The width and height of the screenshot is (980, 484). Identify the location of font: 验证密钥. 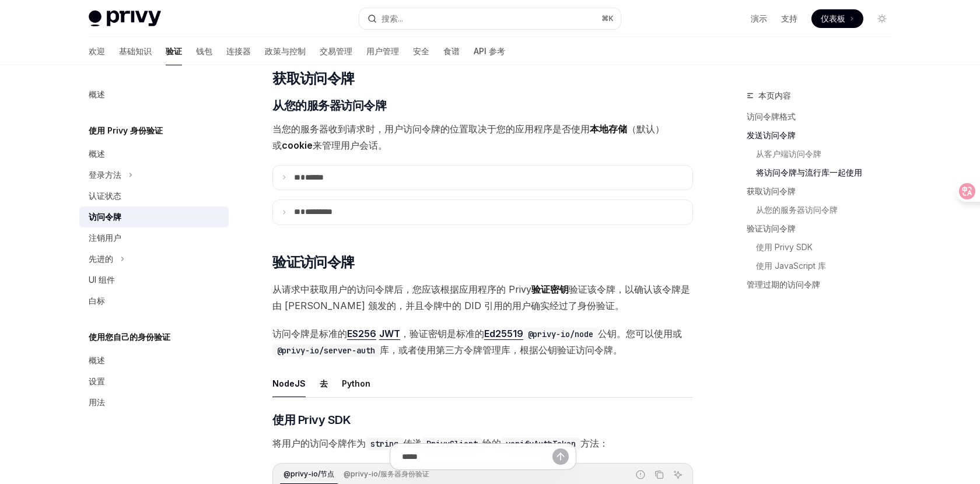
(550, 289).